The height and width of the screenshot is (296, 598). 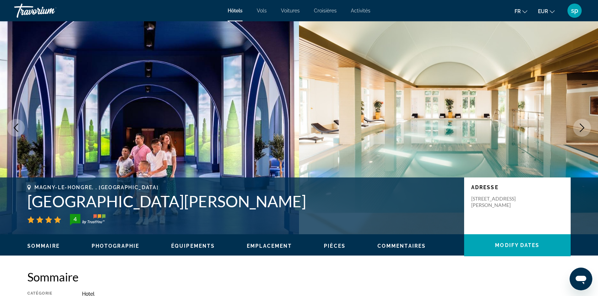 What do you see at coordinates (75, 219) in the screenshot?
I see `div: 4` at bounding box center [75, 219].